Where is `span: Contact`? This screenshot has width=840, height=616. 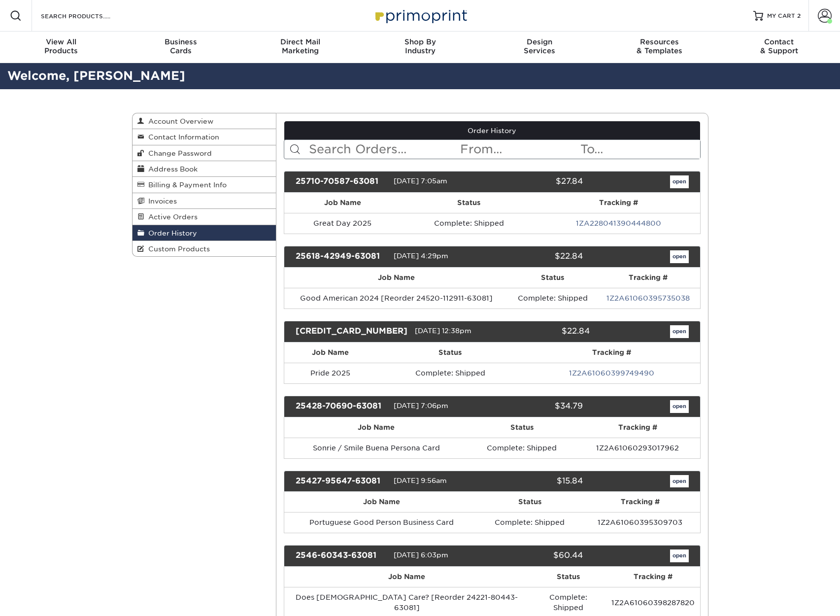
span: Contact is located at coordinates (779, 42).